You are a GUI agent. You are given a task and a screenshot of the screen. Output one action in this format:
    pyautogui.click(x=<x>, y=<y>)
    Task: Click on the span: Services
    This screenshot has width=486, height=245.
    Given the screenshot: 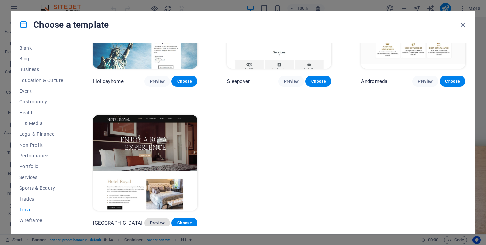 What is the action you would take?
    pyautogui.click(x=41, y=177)
    